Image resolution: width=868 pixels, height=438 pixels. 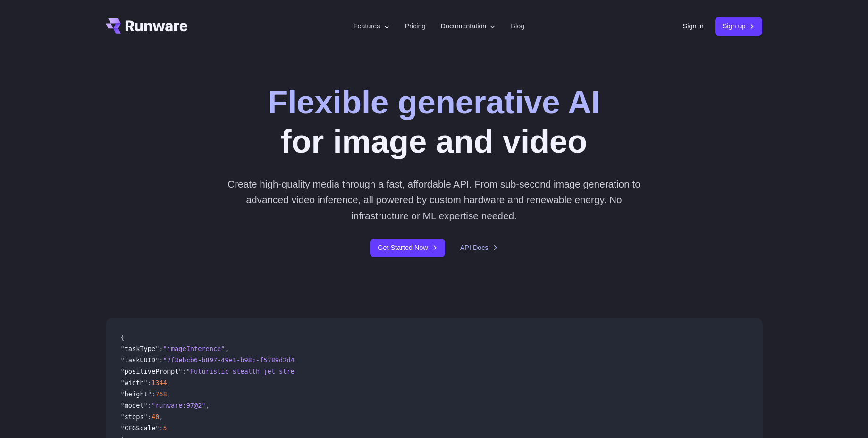 What do you see at coordinates (136, 394) in the screenshot?
I see `span: "height"` at bounding box center [136, 394].